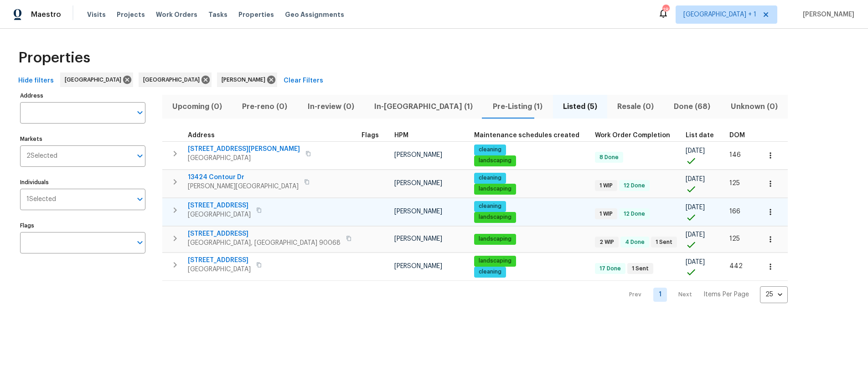 Image resolution: width=868 pixels, height=377 pixels. What do you see at coordinates (83, 139) in the screenshot?
I see `label: Markets` at bounding box center [83, 139].